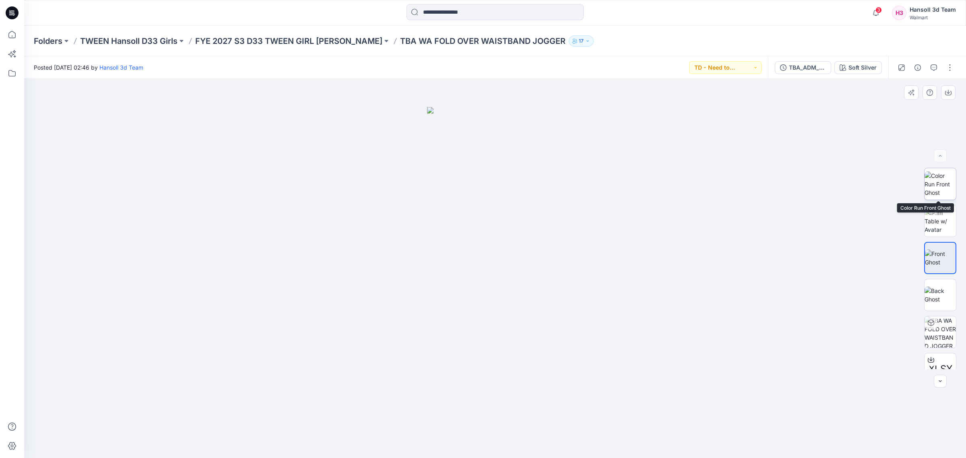 The height and width of the screenshot is (458, 966). Describe the element at coordinates (121, 67) in the screenshot. I see `a: Hansoll 3d Team` at that location.